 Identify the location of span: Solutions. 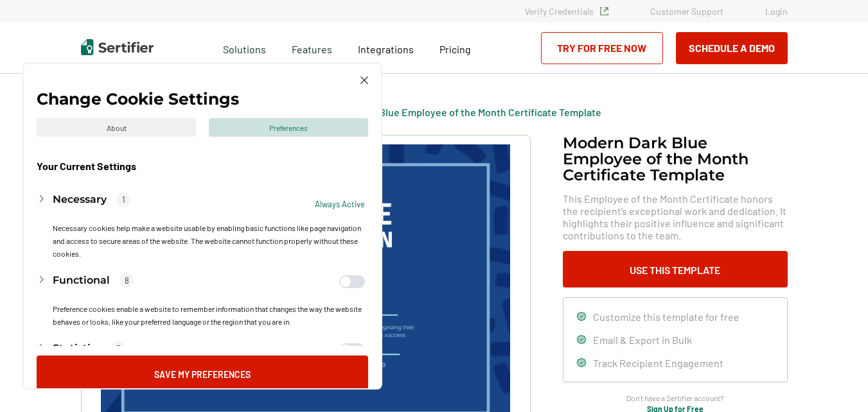
(244, 47).